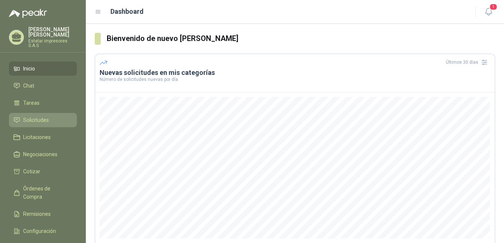 Image resolution: width=504 pixels, height=243 pixels. What do you see at coordinates (43, 103) in the screenshot?
I see `a: Tareas` at bounding box center [43, 103].